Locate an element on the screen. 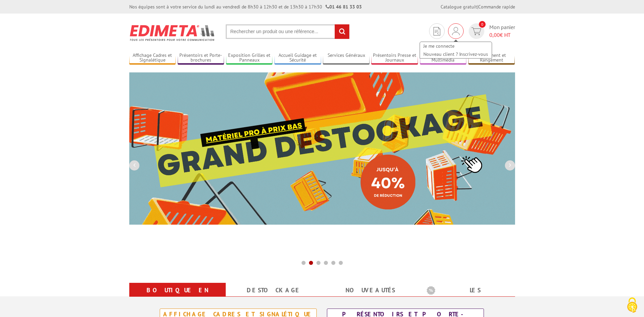  a: Exposition Grilles et Panneaux is located at coordinates (250, 58).